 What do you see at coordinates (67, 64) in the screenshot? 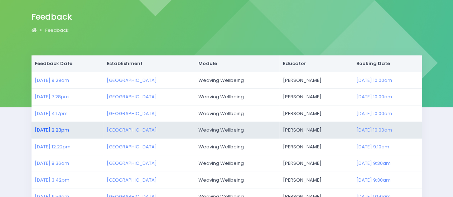
I see `th: Feedback Date` at bounding box center [67, 64].